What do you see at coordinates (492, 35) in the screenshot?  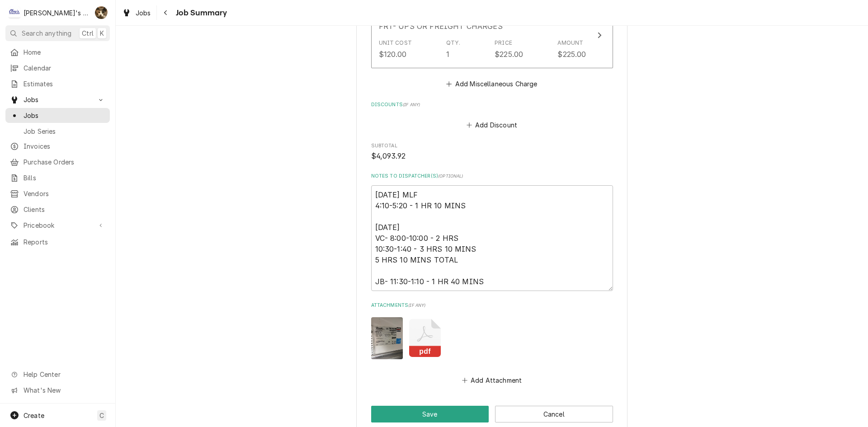 I see `button: Update Line Item` at bounding box center [492, 35].